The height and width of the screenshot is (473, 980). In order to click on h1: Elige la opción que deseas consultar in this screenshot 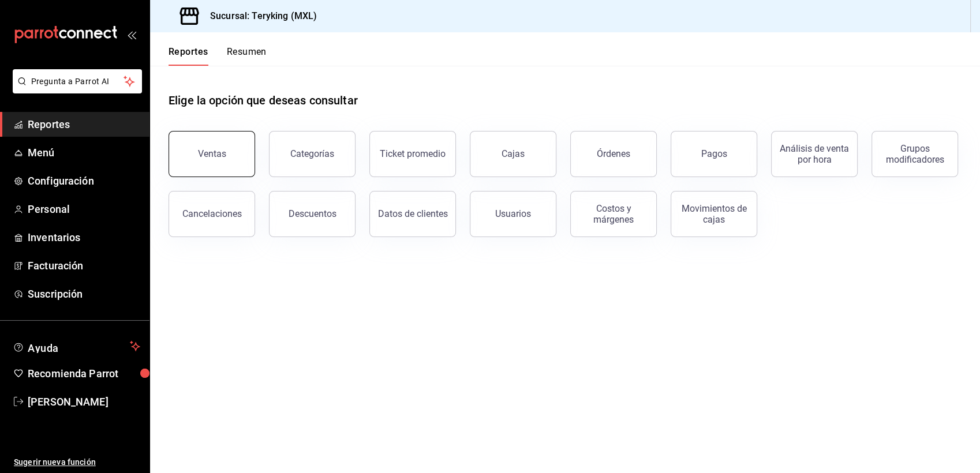, I will do `click(263, 100)`.